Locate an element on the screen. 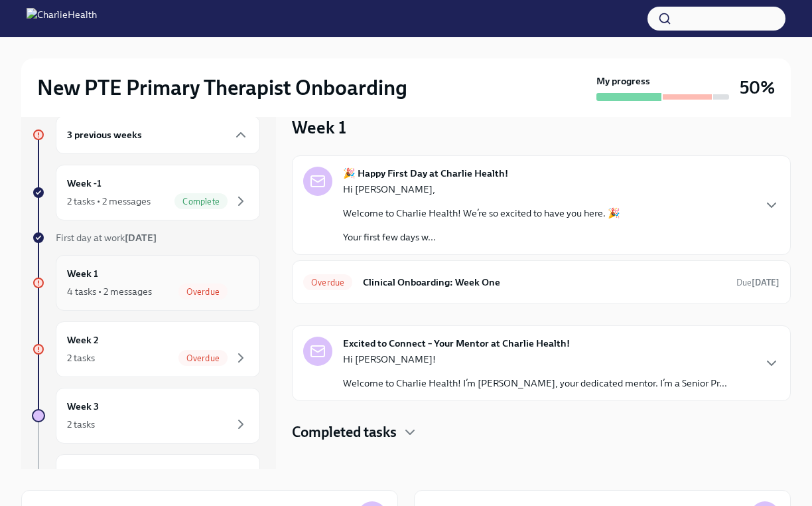  h6: Week 4 is located at coordinates (83, 473).